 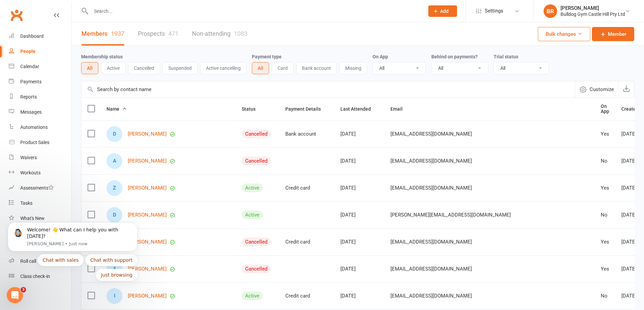 What do you see at coordinates (102, 56) in the screenshot?
I see `label: Membership status` at bounding box center [102, 56].